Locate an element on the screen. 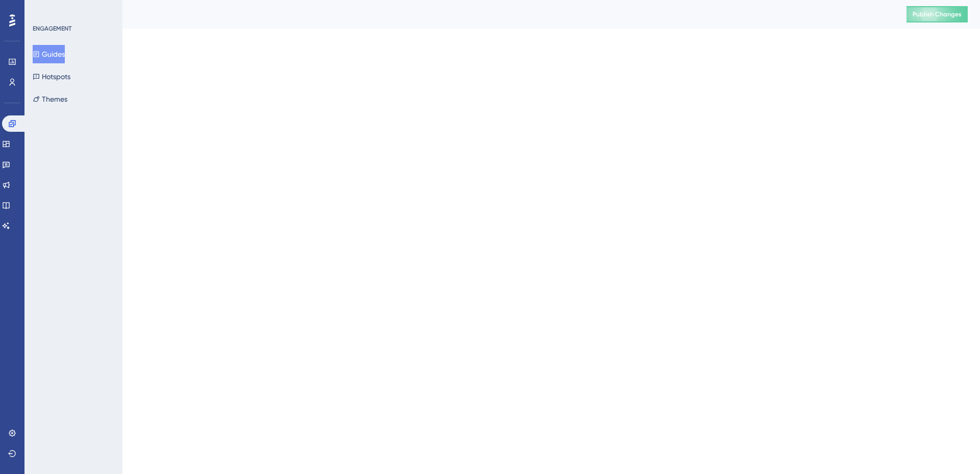  button: Publish Changes is located at coordinates (937, 15).